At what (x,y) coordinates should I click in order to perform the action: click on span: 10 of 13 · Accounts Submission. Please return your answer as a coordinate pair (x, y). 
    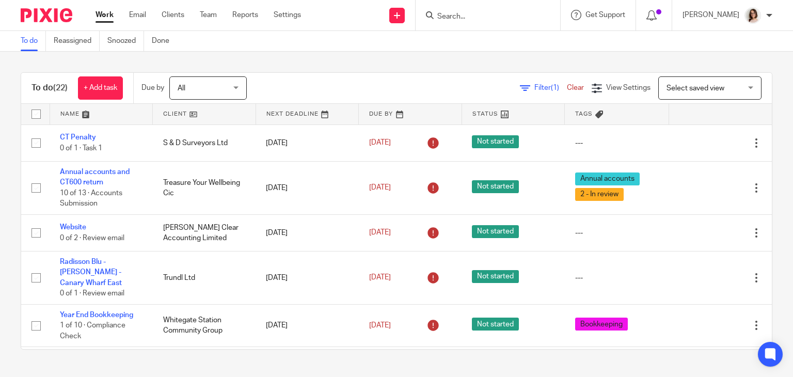
    Looking at the image, I should click on (91, 198).